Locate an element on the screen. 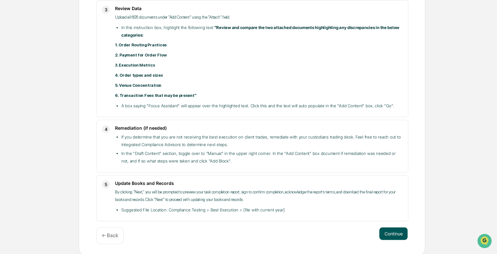  li: If you determine that you are not receiving the best execution on client trades, remediate with y... is located at coordinates (262, 141).